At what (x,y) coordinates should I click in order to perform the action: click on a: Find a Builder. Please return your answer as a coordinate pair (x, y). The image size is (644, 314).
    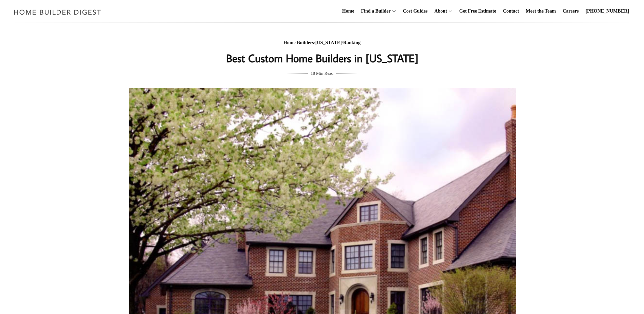
    Looking at the image, I should click on (374, 11).